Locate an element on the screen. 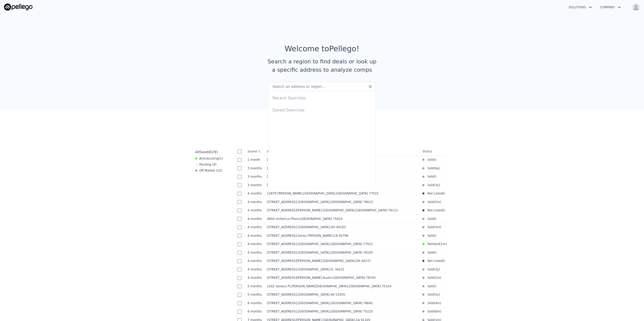 The width and height of the screenshot is (644, 321). span: 1202 Seneca Pl is located at coordinates (279, 286).